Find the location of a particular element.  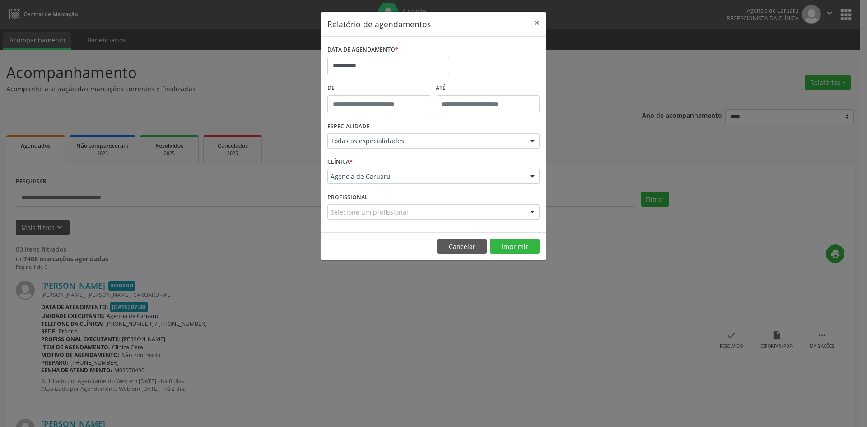

span: Agencia de Caruaru is located at coordinates (426, 177).